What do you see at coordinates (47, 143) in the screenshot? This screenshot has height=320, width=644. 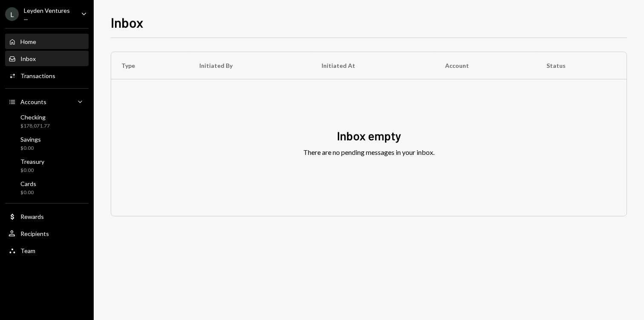 I see `a: Savings$0.00` at bounding box center [47, 143].